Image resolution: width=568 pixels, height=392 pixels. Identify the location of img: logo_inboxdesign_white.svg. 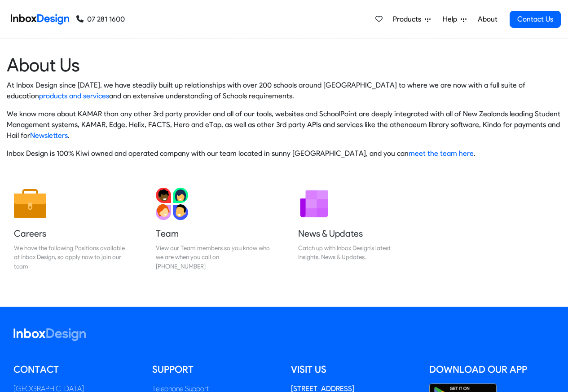
(50, 334).